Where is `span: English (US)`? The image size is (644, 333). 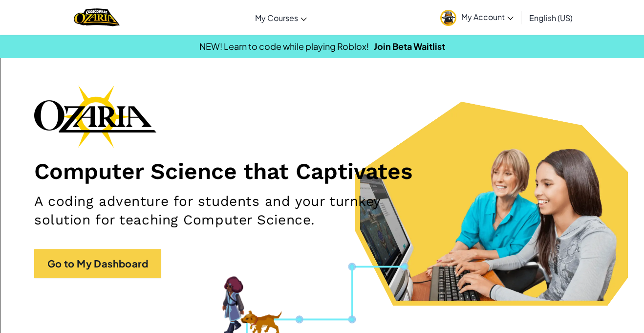
span: English (US) is located at coordinates (550, 17).